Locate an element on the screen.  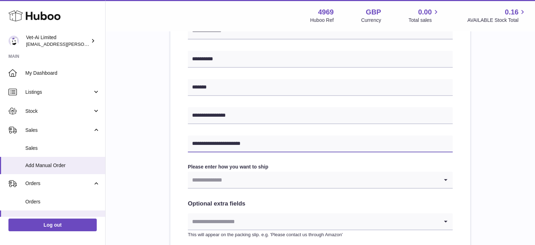
span: Stock is located at coordinates (59, 111).